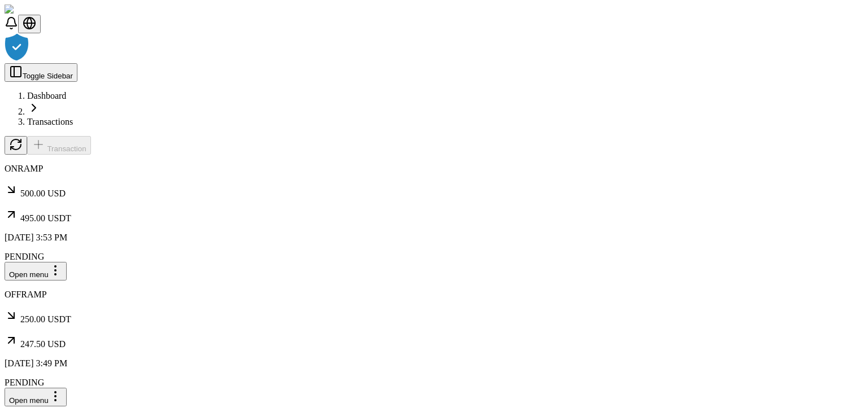 This screenshot has width=868, height=412. Describe the element at coordinates (47, 76) in the screenshot. I see `span: Toggle Sidebar` at that location.